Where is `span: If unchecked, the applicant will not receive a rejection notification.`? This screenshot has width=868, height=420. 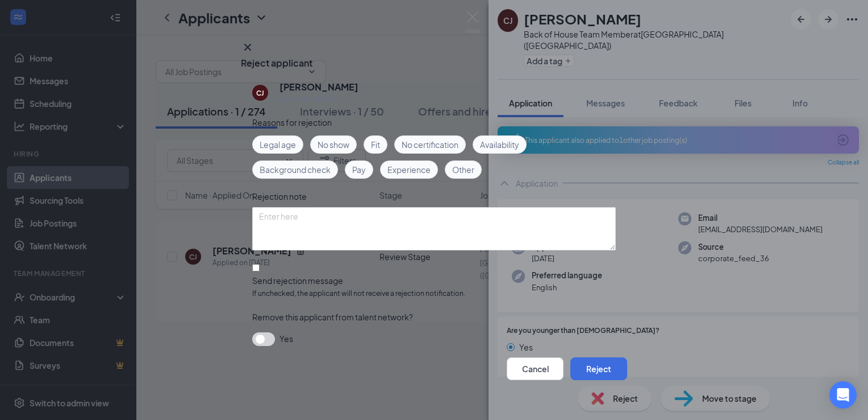
span: If unchecked, the applicant will not receive a rejection notification. is located at coordinates (434, 294).